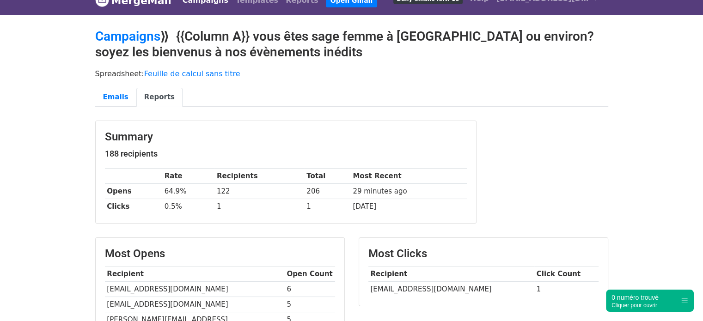 The height and width of the screenshot is (321, 703). Describe the element at coordinates (188, 191) in the screenshot. I see `td: 64.9%` at that location.